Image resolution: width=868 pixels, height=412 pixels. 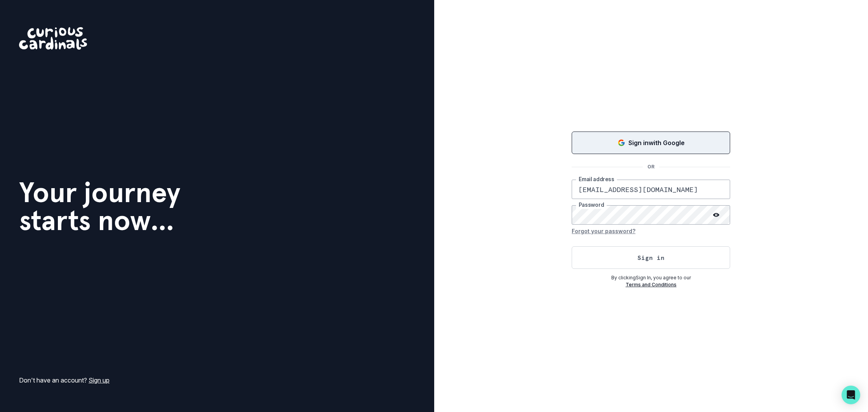 What do you see at coordinates (651, 167) in the screenshot?
I see `p: OR` at bounding box center [651, 167].